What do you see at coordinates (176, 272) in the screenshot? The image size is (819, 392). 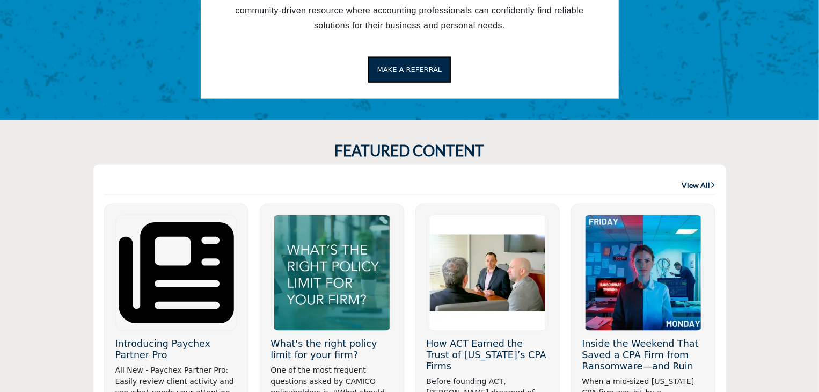 I see `img: Placeholder image, click to view details` at bounding box center [176, 272].